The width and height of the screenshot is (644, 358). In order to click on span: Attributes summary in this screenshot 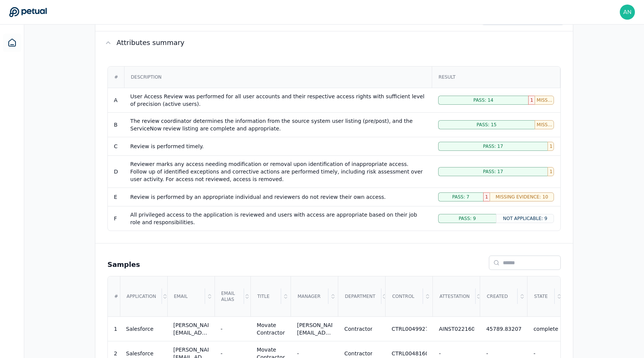, I will do `click(151, 43)`.